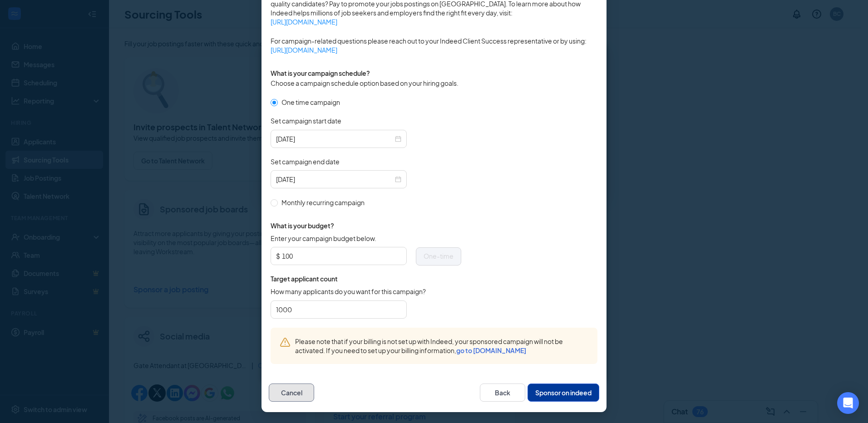 This screenshot has width=868, height=423. I want to click on span: One time campaign, so click(310, 102).